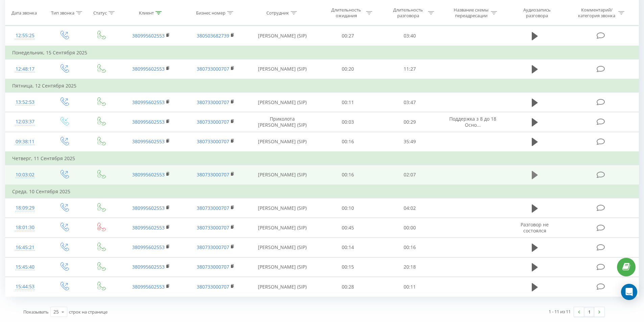  What do you see at coordinates (25, 69) in the screenshot?
I see `div: 12:48:17` at bounding box center [25, 69].